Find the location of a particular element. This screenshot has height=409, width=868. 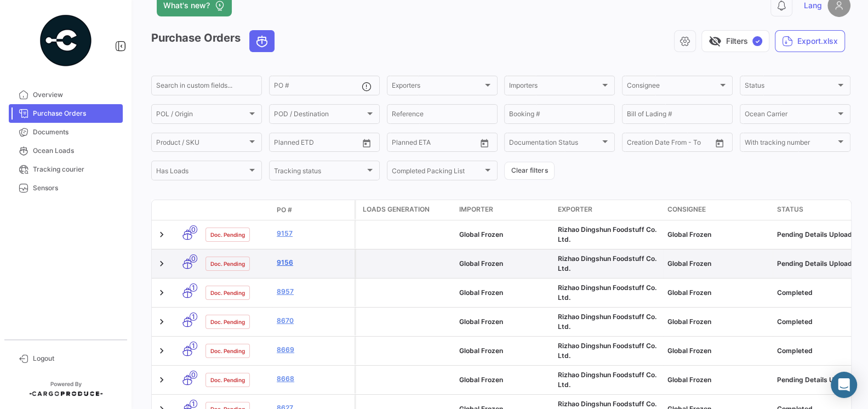

h3: Purchase Orders is located at coordinates (214, 41).